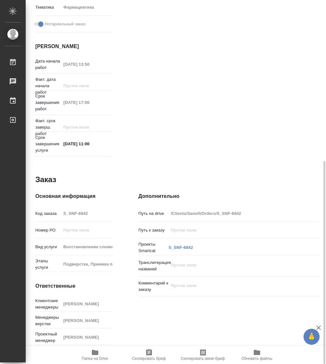 The image size is (326, 364). Describe the element at coordinates (95, 355) in the screenshot. I see `button: Папка на Drive` at that location.